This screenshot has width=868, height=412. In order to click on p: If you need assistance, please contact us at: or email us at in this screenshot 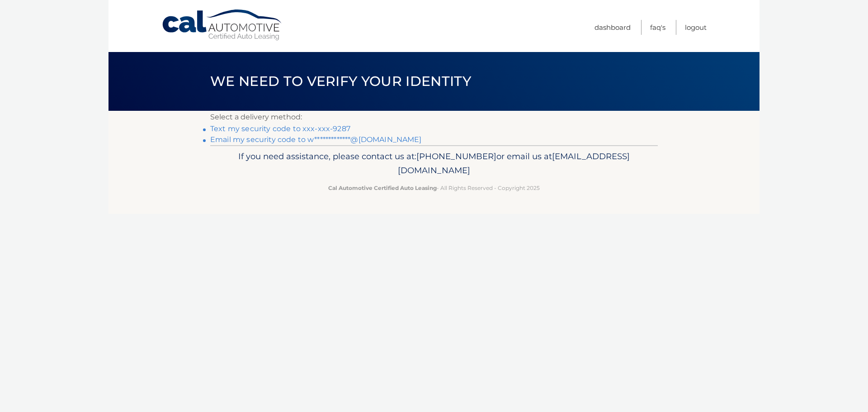, I will do `click(434, 164)`.